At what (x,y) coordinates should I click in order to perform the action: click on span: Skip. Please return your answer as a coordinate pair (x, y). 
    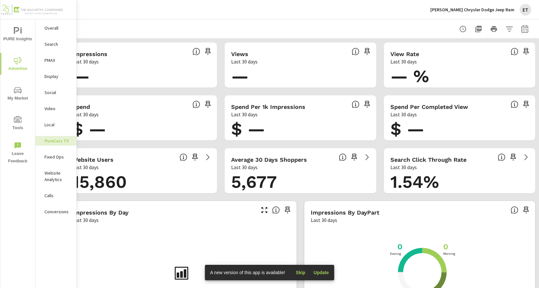
    Looking at the image, I should click on (301, 273).